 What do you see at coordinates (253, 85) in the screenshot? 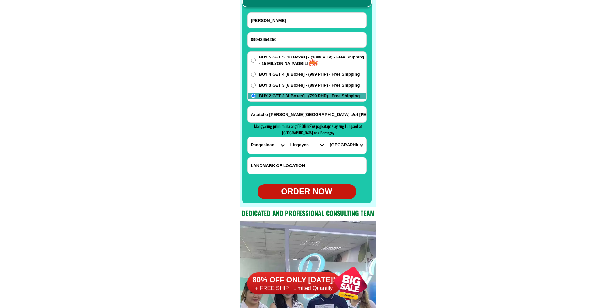
I see `input: BUY 3 GET 3 [6 Boxes] - (899 PHP) - Free Shipping` at bounding box center [253, 85].